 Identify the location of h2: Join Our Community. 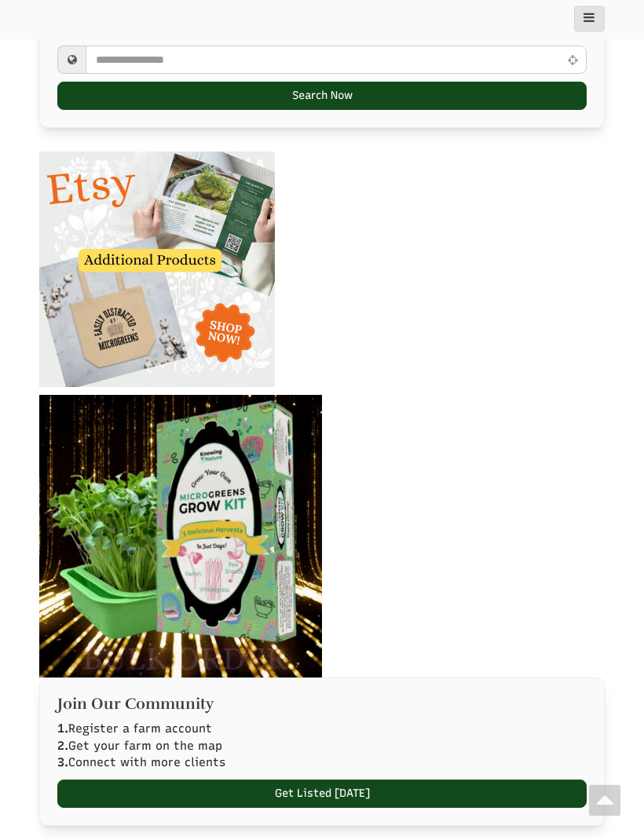
(322, 705).